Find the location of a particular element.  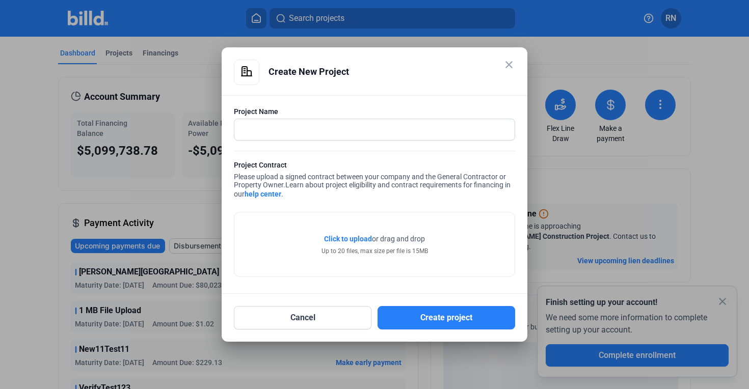

a: help center is located at coordinates (263, 194).